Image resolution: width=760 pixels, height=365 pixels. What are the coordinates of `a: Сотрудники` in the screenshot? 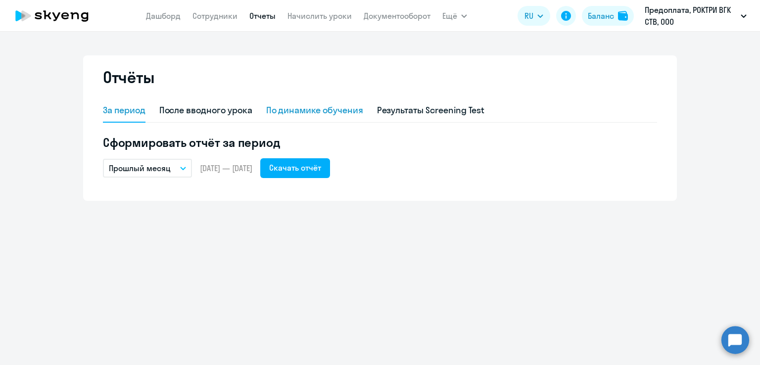 It's located at (215, 16).